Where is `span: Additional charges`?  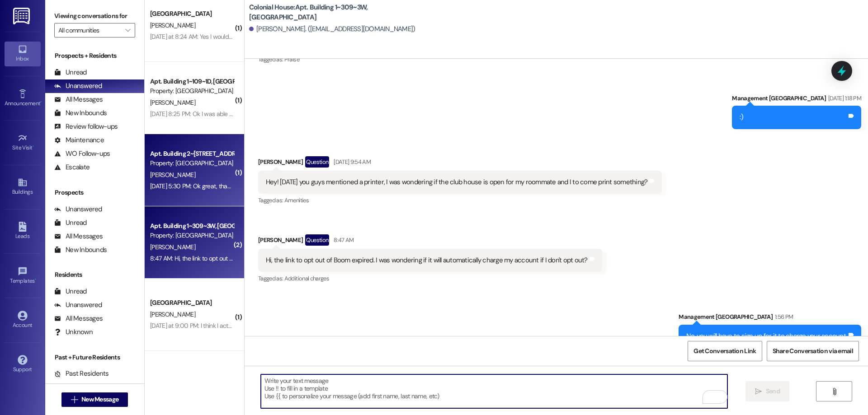
span: Additional charges is located at coordinates (306, 279).